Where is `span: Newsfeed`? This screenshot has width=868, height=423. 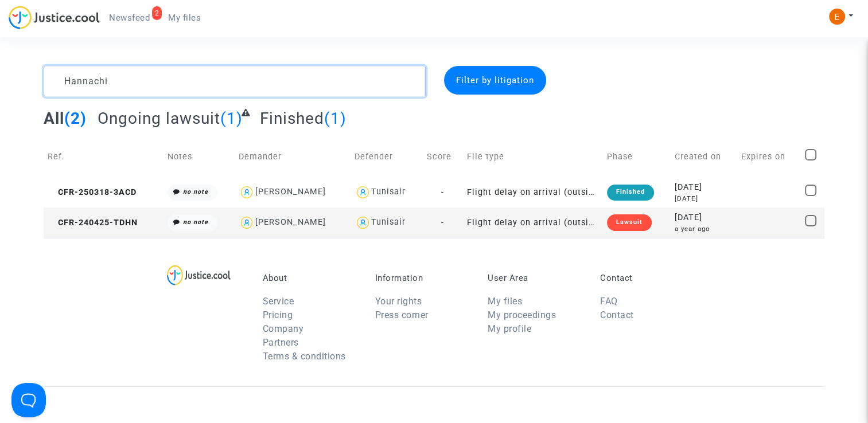
span: Newsfeed is located at coordinates (129, 18).